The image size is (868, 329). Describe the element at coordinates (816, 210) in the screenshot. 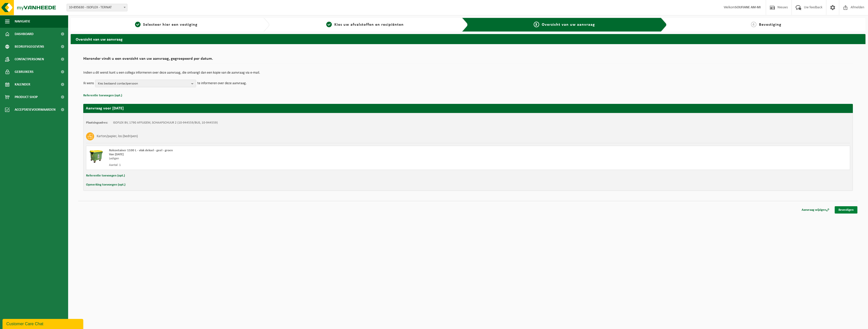

I see `a: Aanvraag wijzigen` at that location.